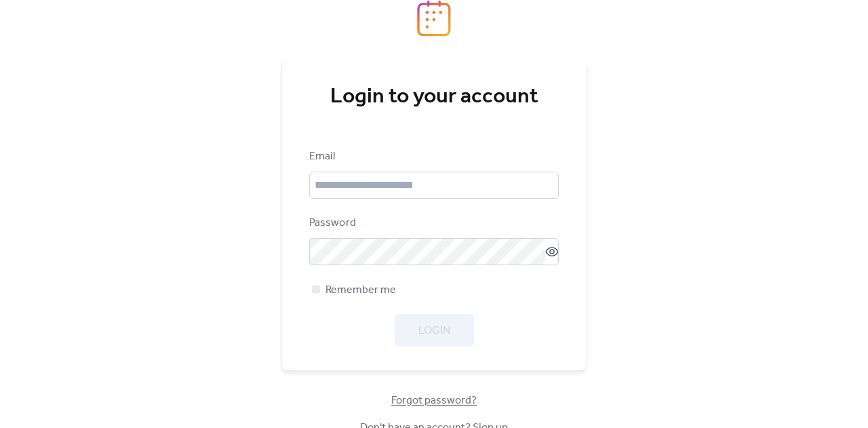  What do you see at coordinates (433, 223) in the screenshot?
I see `div: Password` at bounding box center [433, 223].